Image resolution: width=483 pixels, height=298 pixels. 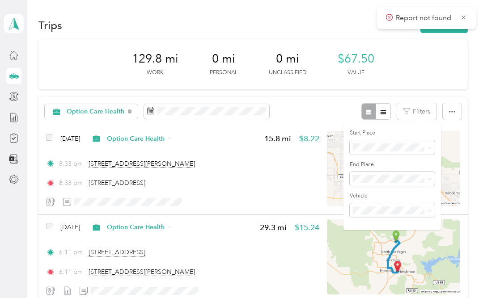 I want to click on span: $15.24, so click(x=307, y=228).